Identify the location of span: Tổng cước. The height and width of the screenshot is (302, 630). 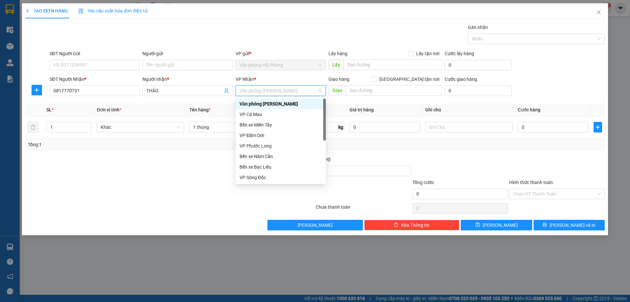
(423, 182).